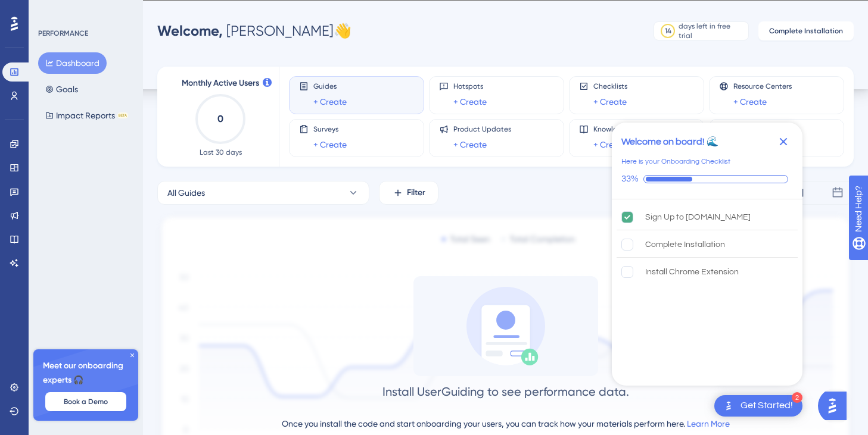 The image size is (868, 435). Describe the element at coordinates (51, 10) in the screenshot. I see `span: Need Help?` at that location.